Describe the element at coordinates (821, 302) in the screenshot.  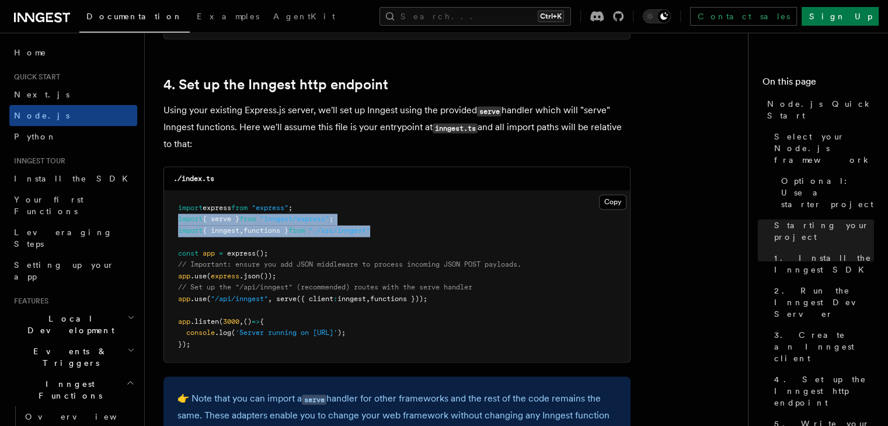
I see `a: 2. Run the Inngest Dev Server` at that location.